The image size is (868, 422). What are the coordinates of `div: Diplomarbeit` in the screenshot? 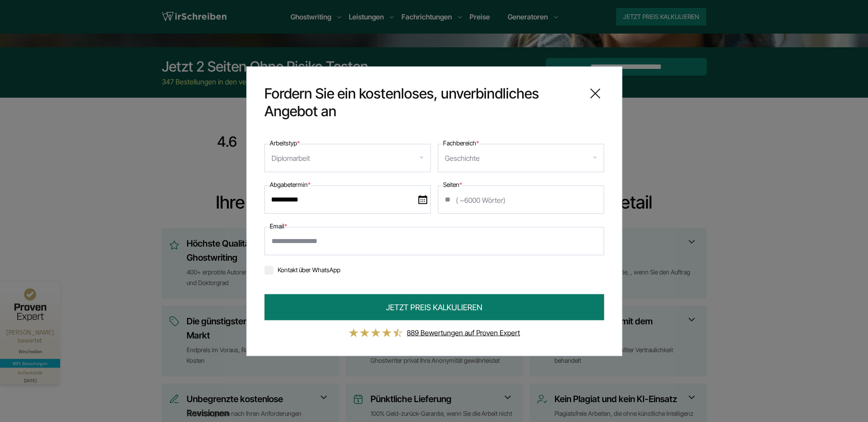 It's located at (290, 158).